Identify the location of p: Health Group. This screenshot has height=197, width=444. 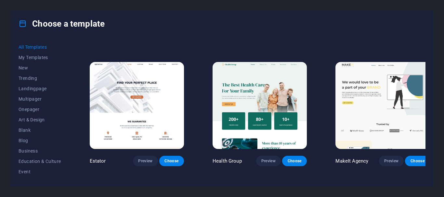
(227, 161).